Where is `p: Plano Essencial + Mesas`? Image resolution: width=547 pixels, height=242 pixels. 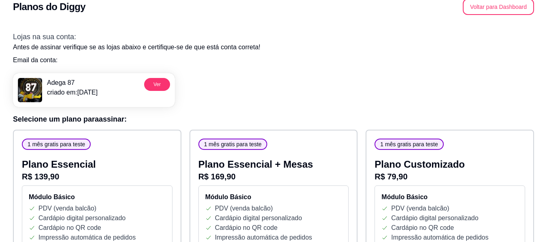 p: Plano Essencial + Mesas is located at coordinates (274, 165).